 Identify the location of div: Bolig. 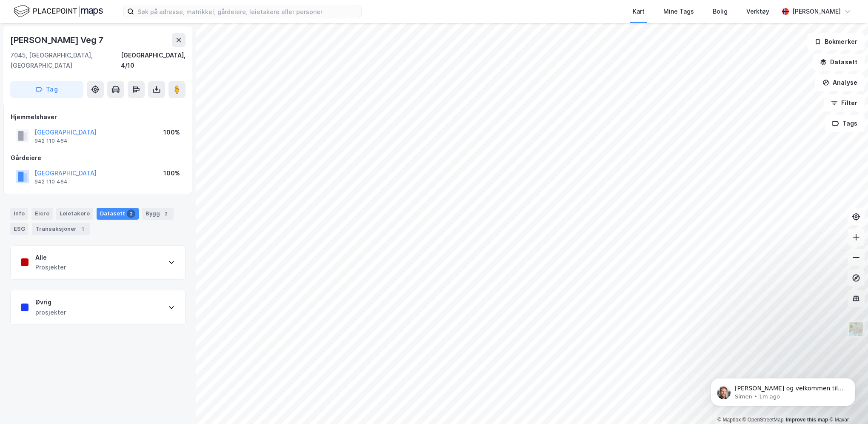
(720, 12).